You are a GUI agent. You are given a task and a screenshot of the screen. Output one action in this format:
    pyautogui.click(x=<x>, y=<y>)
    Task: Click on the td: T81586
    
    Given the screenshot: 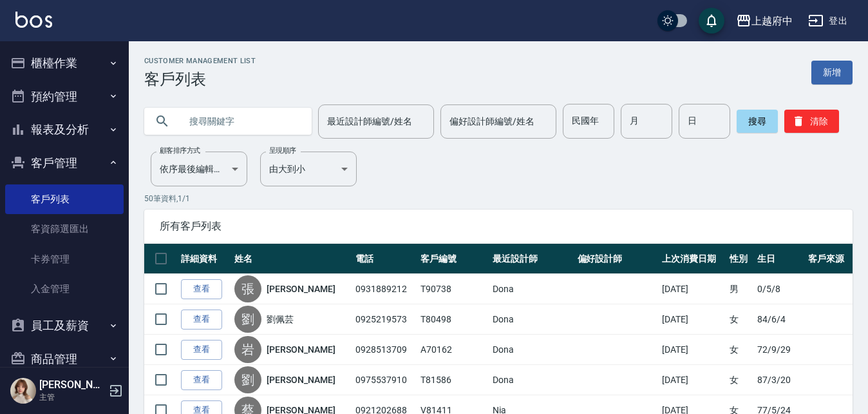 What is the action you would take?
    pyautogui.click(x=453, y=380)
    